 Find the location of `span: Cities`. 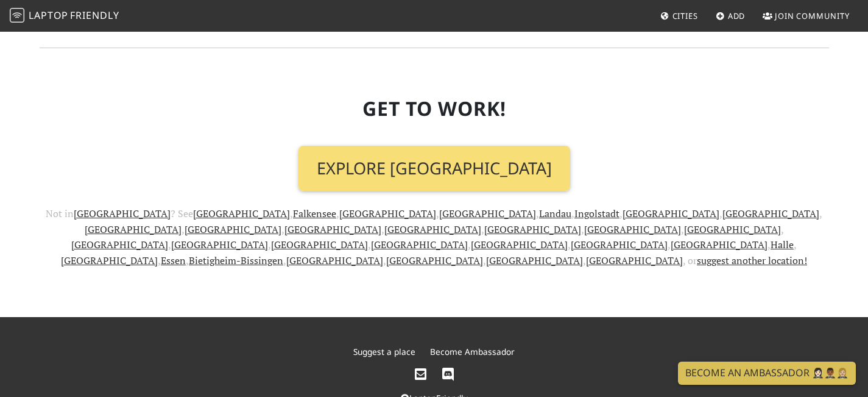

span: Cities is located at coordinates (685, 16).